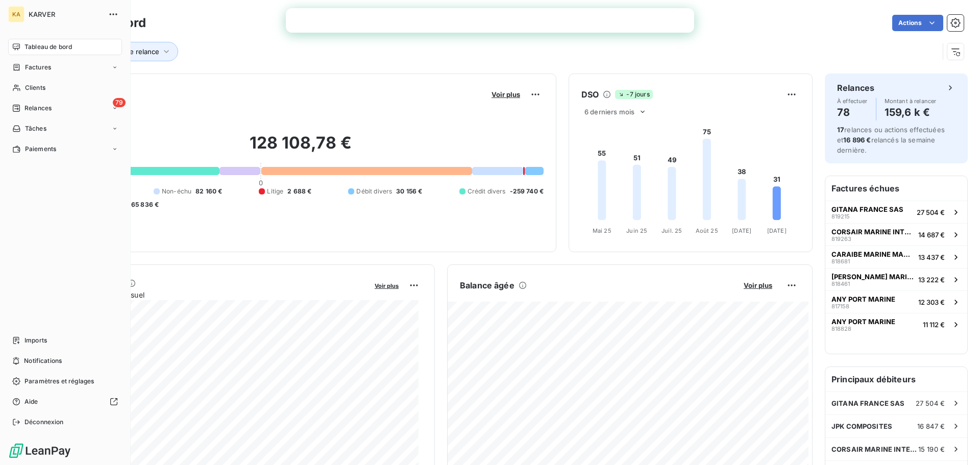  I want to click on tspan: Juil. 25, so click(672, 230).